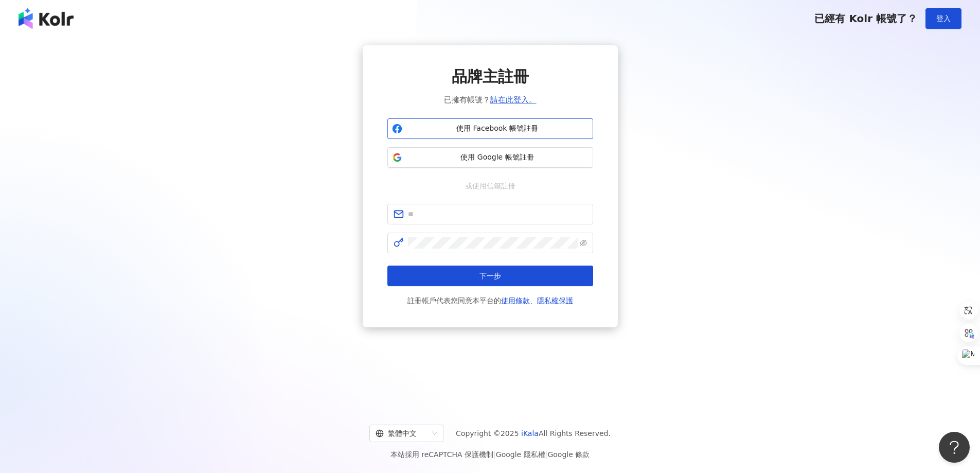  What do you see at coordinates (866, 18) in the screenshot?
I see `span: 已經有 Kolr 帳號了？` at bounding box center [866, 18].